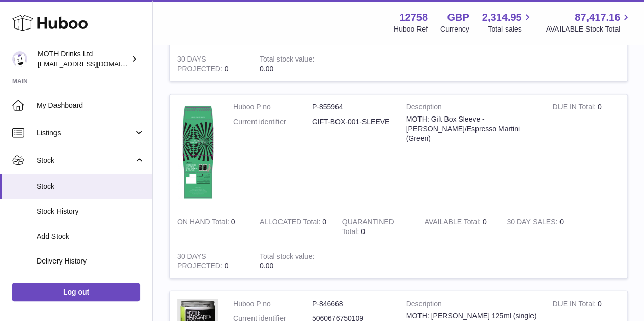 The image size is (644, 321). What do you see at coordinates (291, 223) in the screenshot?
I see `strong: ALLOCATED Total` at bounding box center [291, 223].